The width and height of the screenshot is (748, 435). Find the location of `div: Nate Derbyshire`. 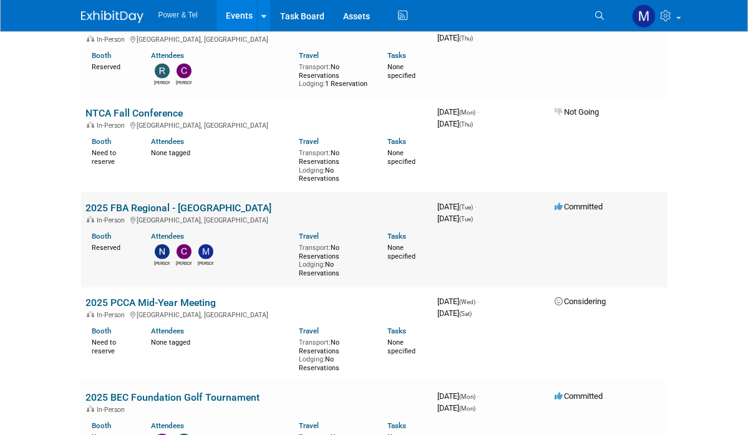

div: Nate Derbyshire is located at coordinates (162, 263).